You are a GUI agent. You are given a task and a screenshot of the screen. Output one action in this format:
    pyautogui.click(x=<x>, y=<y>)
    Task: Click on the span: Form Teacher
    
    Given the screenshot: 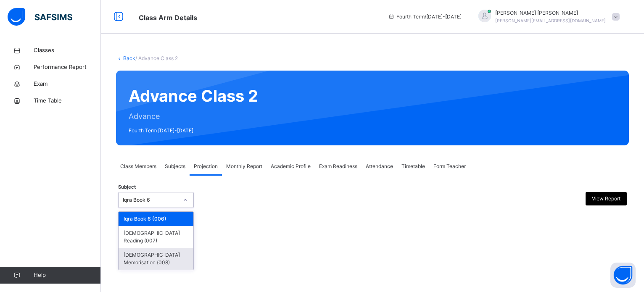 What is the action you would take?
    pyautogui.click(x=449, y=166)
    